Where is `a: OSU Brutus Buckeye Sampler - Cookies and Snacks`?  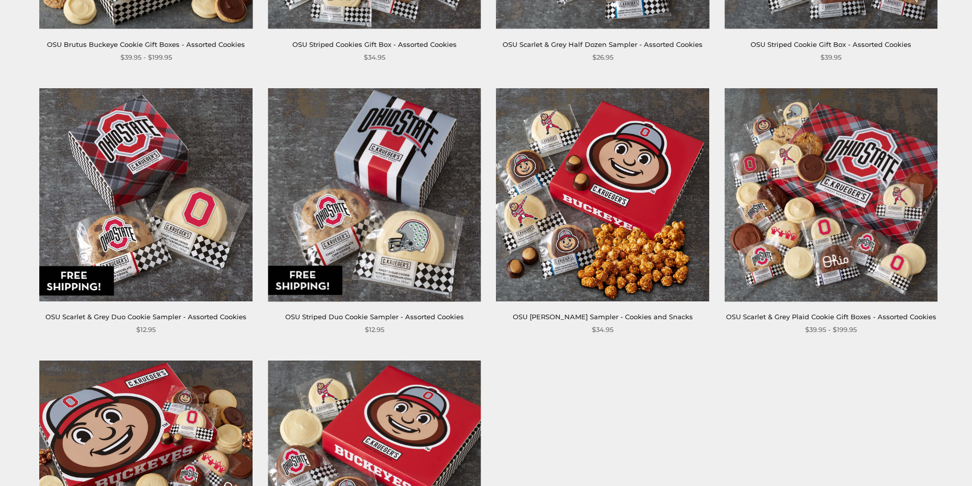 a: OSU Brutus Buckeye Sampler - Cookies and Snacks is located at coordinates (603, 194).